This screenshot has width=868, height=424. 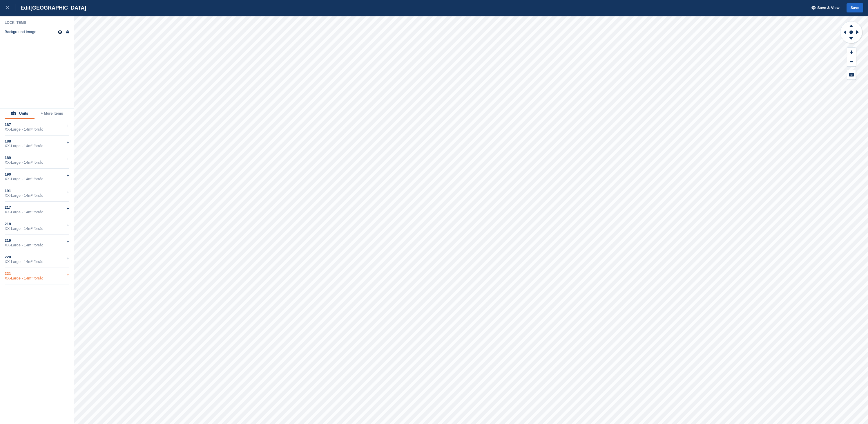 What do you see at coordinates (828, 8) in the screenshot?
I see `span: Save & View` at bounding box center [828, 8].